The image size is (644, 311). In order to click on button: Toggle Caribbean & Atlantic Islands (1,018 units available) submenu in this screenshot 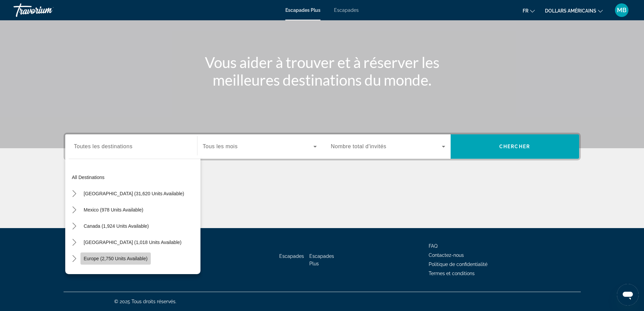, I will do `click(74, 242)`.